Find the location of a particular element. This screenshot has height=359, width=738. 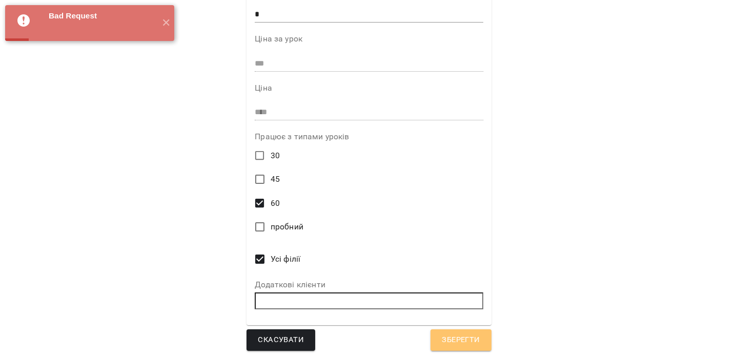

div: Bad Request is located at coordinates (101, 16).